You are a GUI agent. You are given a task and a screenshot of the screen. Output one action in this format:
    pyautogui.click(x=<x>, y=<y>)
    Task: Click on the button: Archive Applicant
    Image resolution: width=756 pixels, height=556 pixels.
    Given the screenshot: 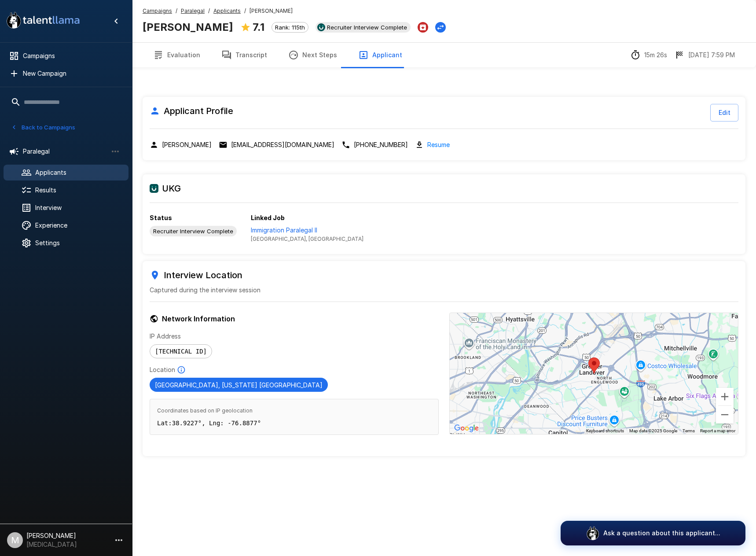 What is the action you would take?
    pyautogui.click(x=423, y=27)
    